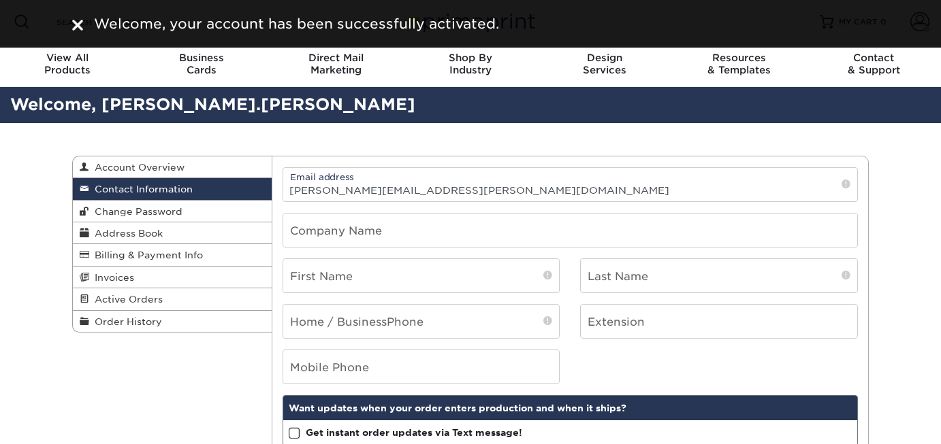  I want to click on a: Change Password, so click(172, 212).